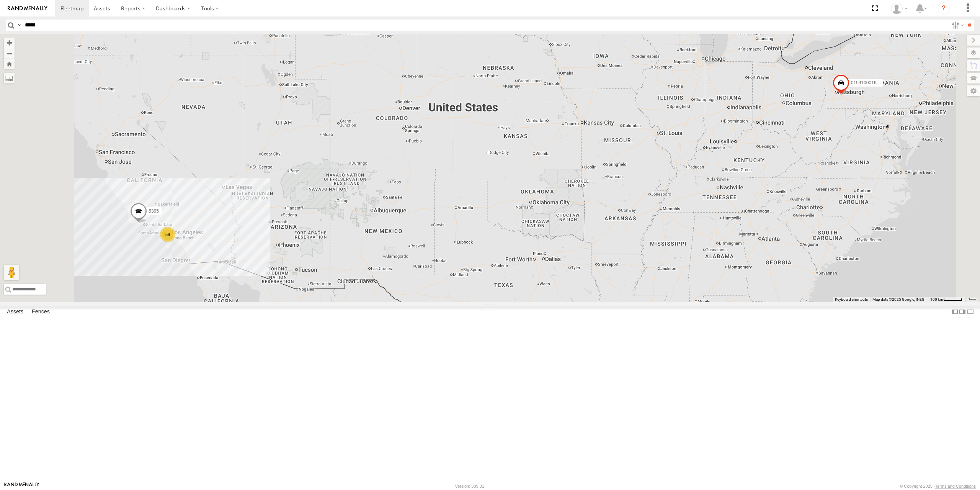  What do you see at coordinates (938, 486) in the screenshot?
I see `div: © Copyright 2025 -` at bounding box center [938, 486].